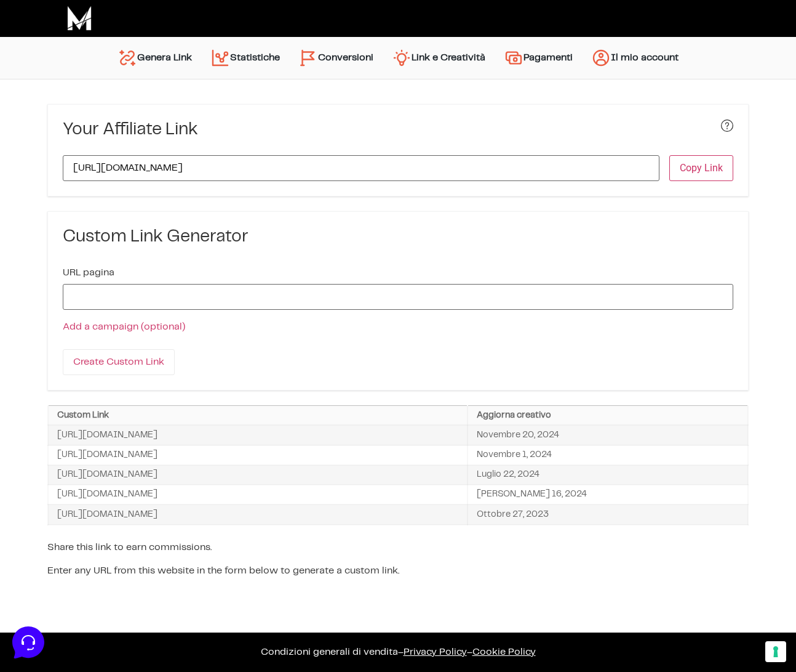 This screenshot has height=672, width=796. I want to click on span: Cookie Policy, so click(504, 651).